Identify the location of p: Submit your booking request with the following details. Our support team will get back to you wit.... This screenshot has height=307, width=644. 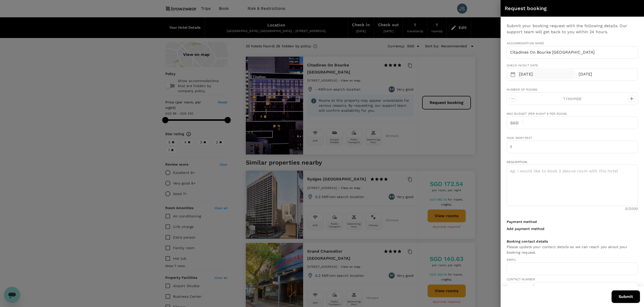
(572, 29).